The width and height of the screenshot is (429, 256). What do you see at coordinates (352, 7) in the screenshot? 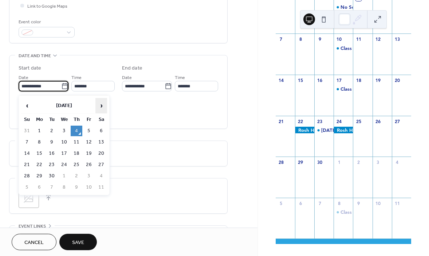
I see `div: No School` at bounding box center [352, 7].